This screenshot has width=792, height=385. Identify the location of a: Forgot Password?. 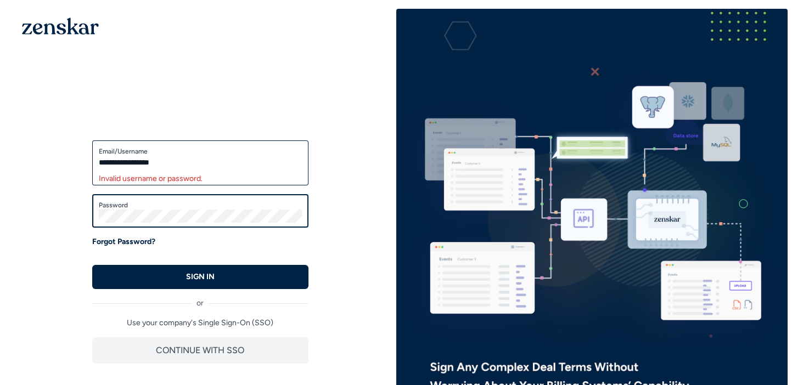
(123, 242).